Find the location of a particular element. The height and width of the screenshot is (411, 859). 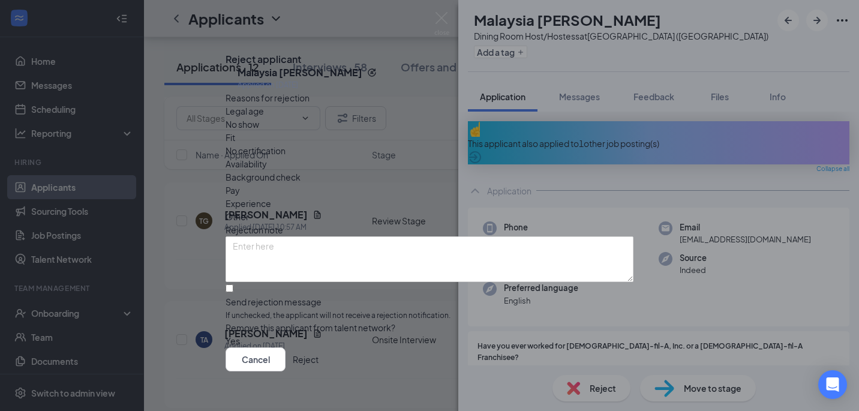

span: Yes is located at coordinates (233, 341).